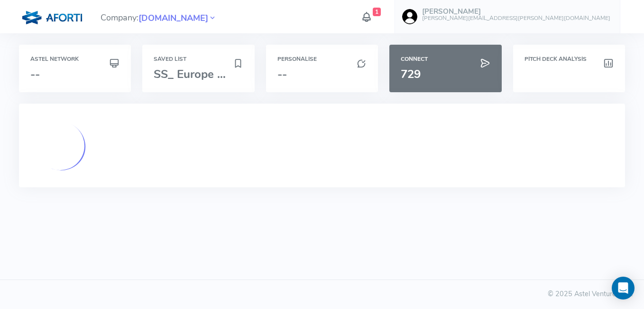 The image size is (644, 309). I want to click on span: 1, so click(376, 12).